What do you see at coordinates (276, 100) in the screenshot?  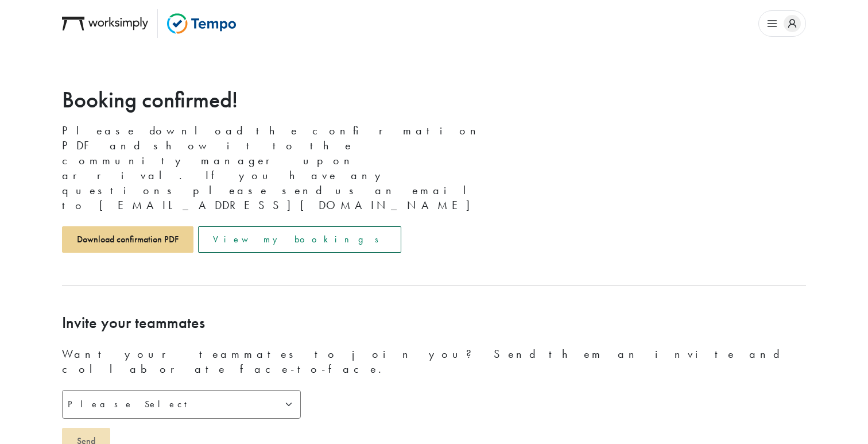 I see `h1: Booking confirmed!` at bounding box center [276, 100].